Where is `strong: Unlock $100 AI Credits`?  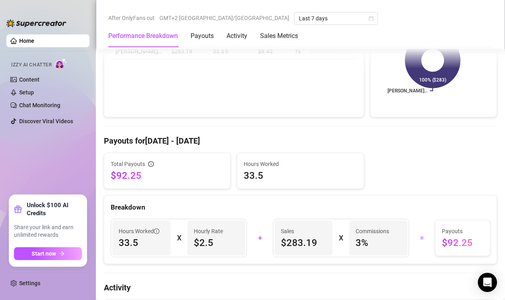 strong: Unlock $100 AI Credits is located at coordinates (54, 209).